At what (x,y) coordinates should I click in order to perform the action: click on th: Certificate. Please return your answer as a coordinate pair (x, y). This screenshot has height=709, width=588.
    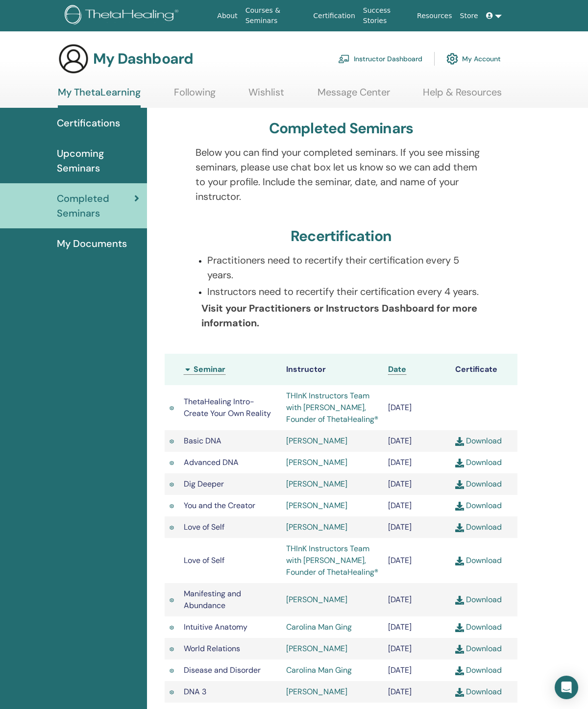
    Looking at the image, I should click on (483, 369).